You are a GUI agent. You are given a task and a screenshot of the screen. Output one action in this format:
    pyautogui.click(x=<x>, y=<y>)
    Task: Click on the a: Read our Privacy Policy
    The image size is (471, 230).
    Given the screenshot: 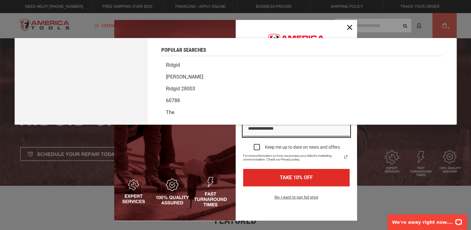 What is the action you would take?
    pyautogui.click(x=346, y=157)
    